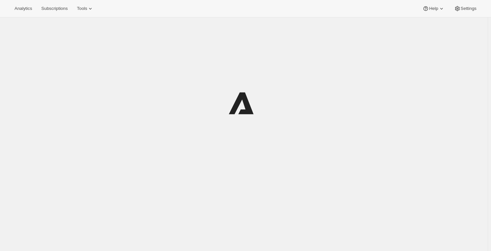 The height and width of the screenshot is (251, 491). I want to click on span: Analytics, so click(23, 9).